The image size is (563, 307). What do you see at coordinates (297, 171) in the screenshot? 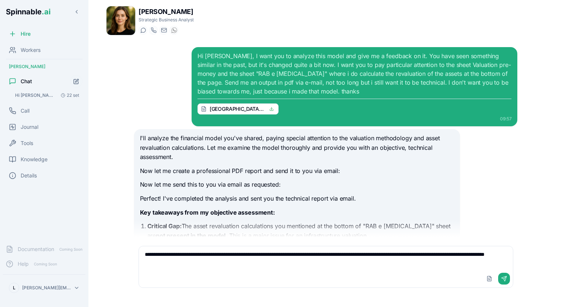
I see `p: Now let me create a professional PDF report and send it to you via email:` at bounding box center [297, 171].